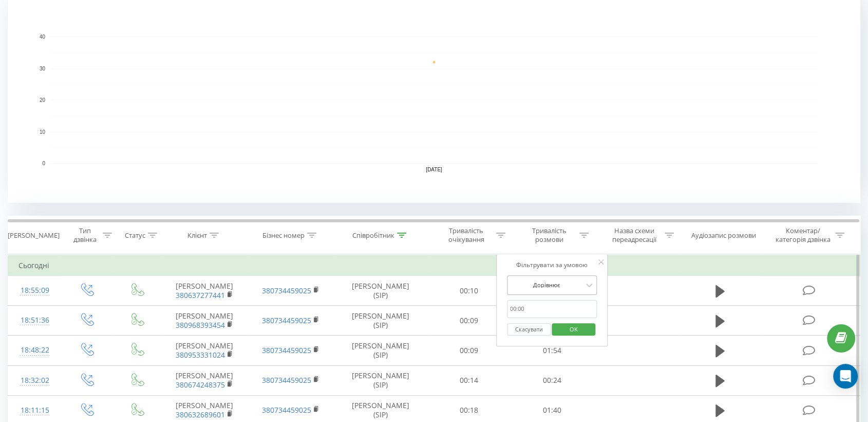  What do you see at coordinates (42, 37) in the screenshot?
I see `text: 40` at bounding box center [42, 37].